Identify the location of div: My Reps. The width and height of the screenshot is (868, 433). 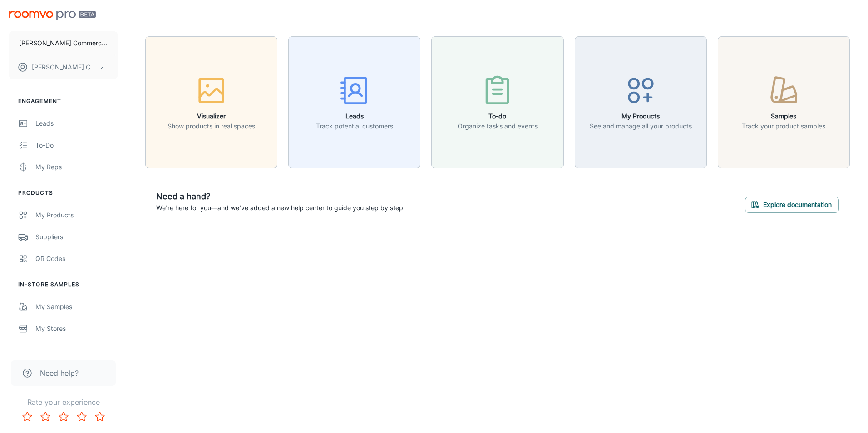
(76, 167).